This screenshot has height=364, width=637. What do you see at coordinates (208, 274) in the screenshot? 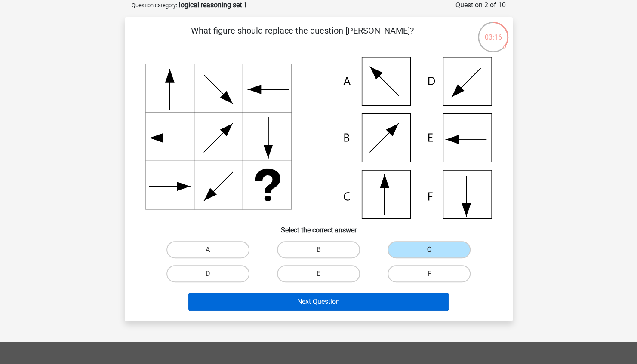
I see `label: D` at bounding box center [208, 274].